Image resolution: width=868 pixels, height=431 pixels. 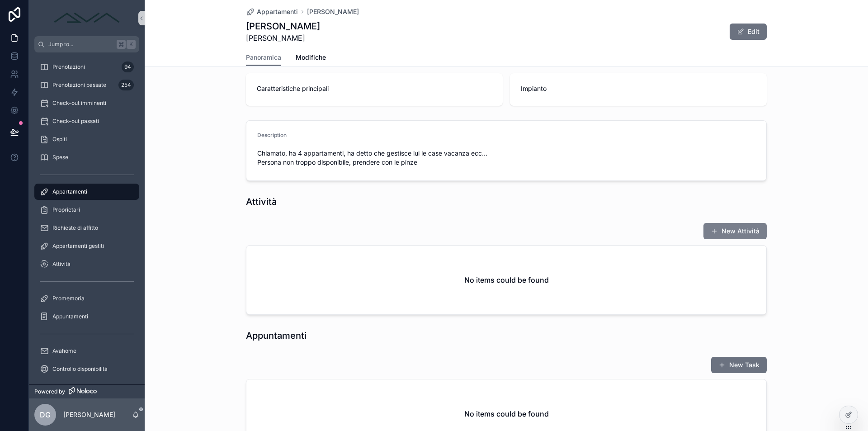 What do you see at coordinates (70, 317) in the screenshot?
I see `span: Appuntamenti` at bounding box center [70, 317].